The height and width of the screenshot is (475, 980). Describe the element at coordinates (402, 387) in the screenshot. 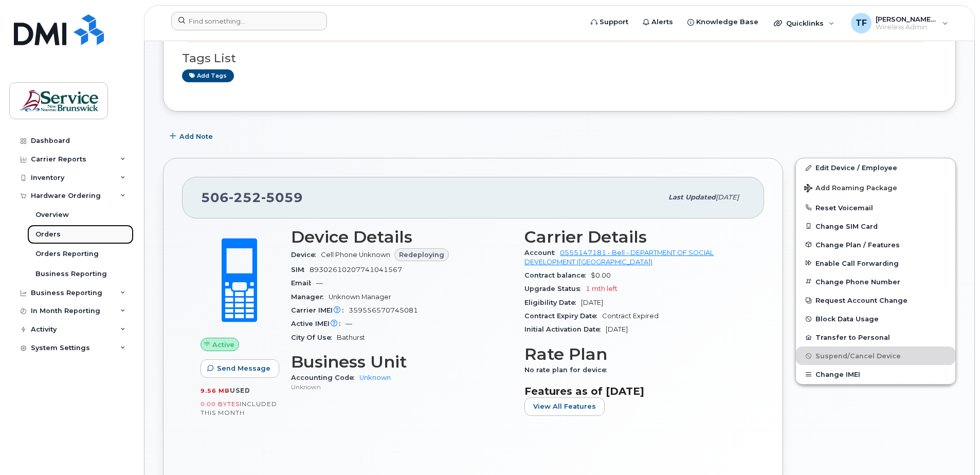

I see `p: Unknown` at that location.